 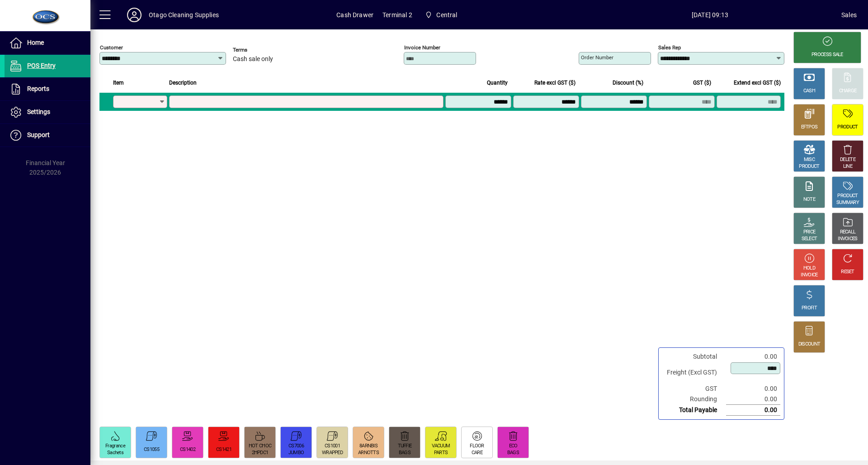 I want to click on span: Reports, so click(x=38, y=89).